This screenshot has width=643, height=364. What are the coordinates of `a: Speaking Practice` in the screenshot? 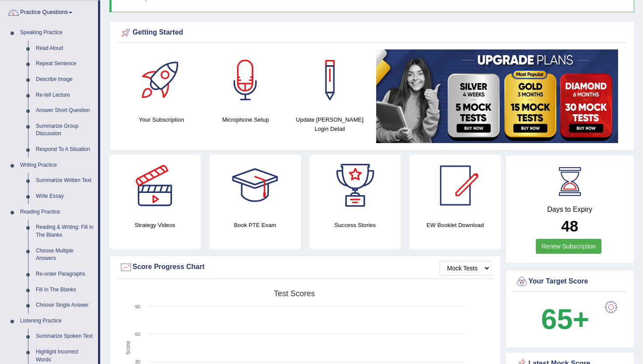 It's located at (57, 33).